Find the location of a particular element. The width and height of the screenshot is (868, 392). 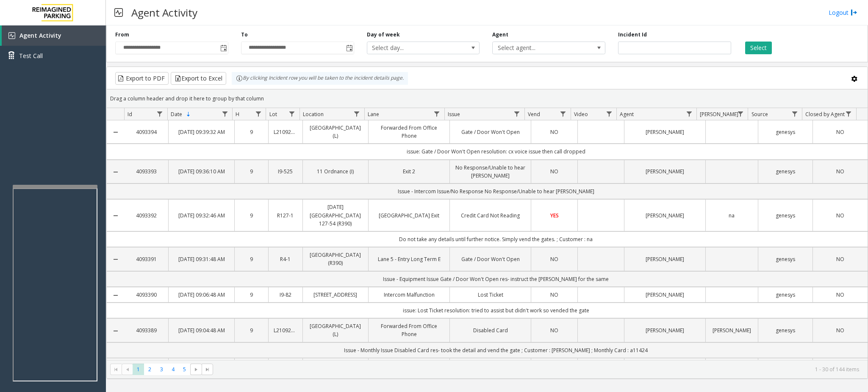

a: Location Filter Menu is located at coordinates (357, 114).